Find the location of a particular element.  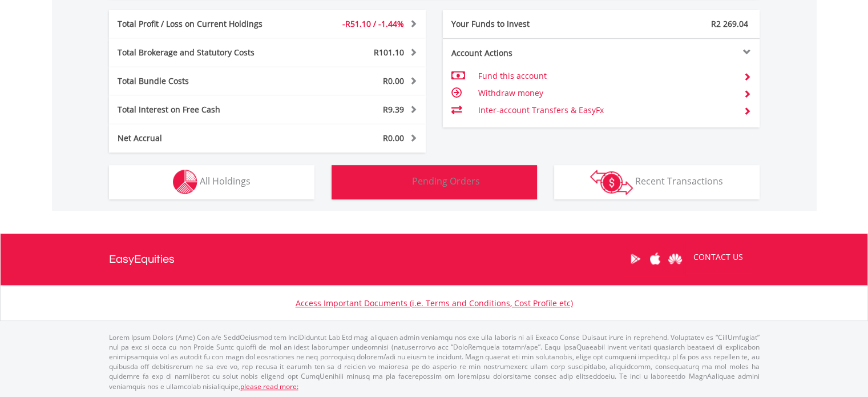

td: Fund this account is located at coordinates (605, 76).